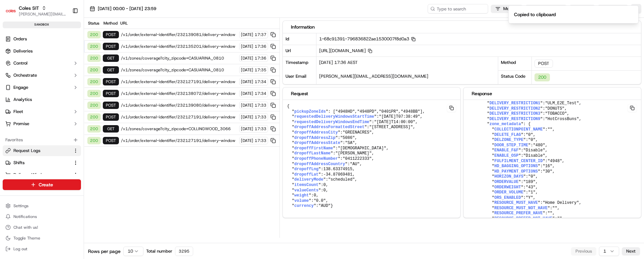 The width and height of the screenshot is (644, 259). Describe the element at coordinates (18, 111) in the screenshot. I see `span: Fleet` at that location.